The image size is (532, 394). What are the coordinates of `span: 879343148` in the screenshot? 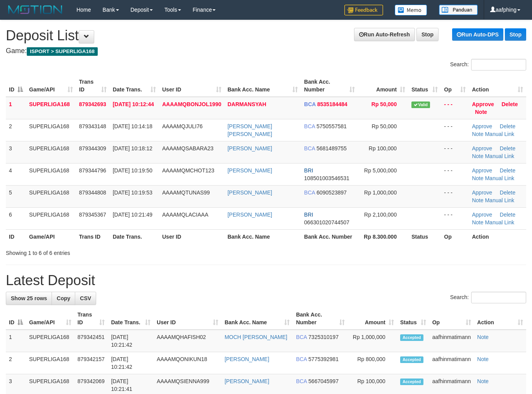 It's located at (93, 127).